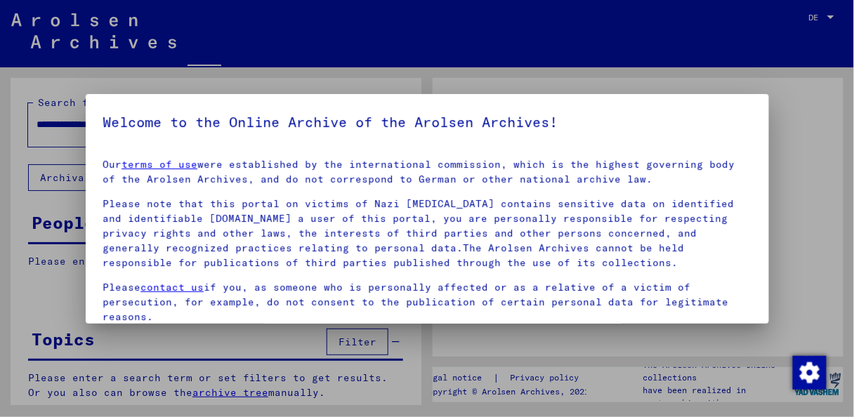  I want to click on p: Please if you, as someone who is personally affected or as a relative of a victim of persecution,..., so click(427, 302).